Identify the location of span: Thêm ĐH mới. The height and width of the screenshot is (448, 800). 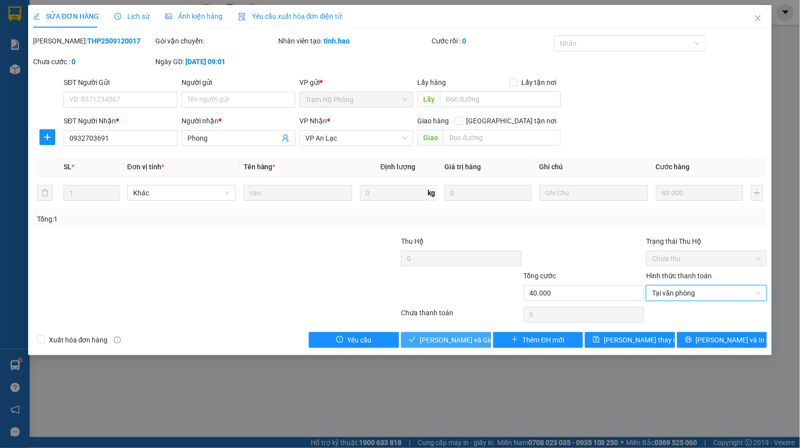
(543, 340).